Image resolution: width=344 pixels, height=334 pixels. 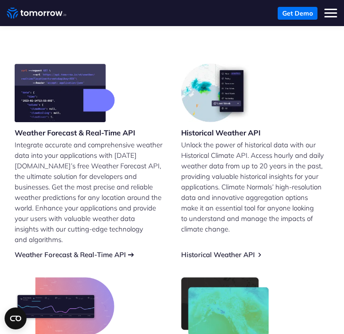 What do you see at coordinates (330, 13) in the screenshot?
I see `button: Toggle mobile menu` at bounding box center [330, 13].